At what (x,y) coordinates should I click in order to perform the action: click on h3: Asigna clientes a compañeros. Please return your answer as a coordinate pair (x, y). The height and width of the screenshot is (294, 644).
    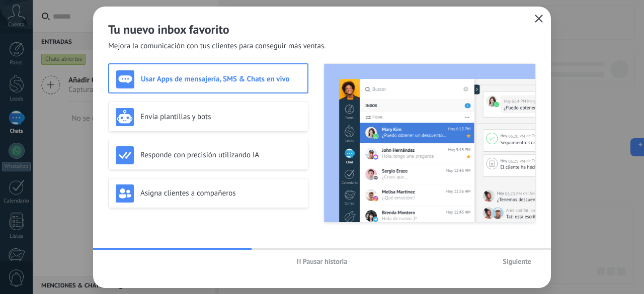
    Looking at the image, I should click on (220, 193).